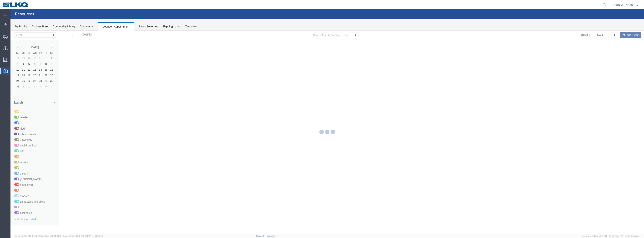 This screenshot has width=644, height=238. I want to click on img: logo, so click(16, 5).